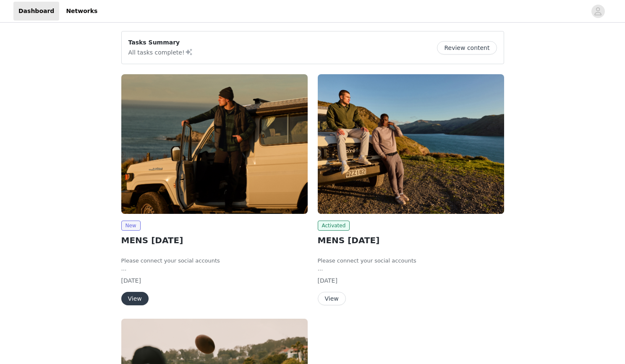 The image size is (625, 364). I want to click on p: All tasks complete!, so click(161, 52).